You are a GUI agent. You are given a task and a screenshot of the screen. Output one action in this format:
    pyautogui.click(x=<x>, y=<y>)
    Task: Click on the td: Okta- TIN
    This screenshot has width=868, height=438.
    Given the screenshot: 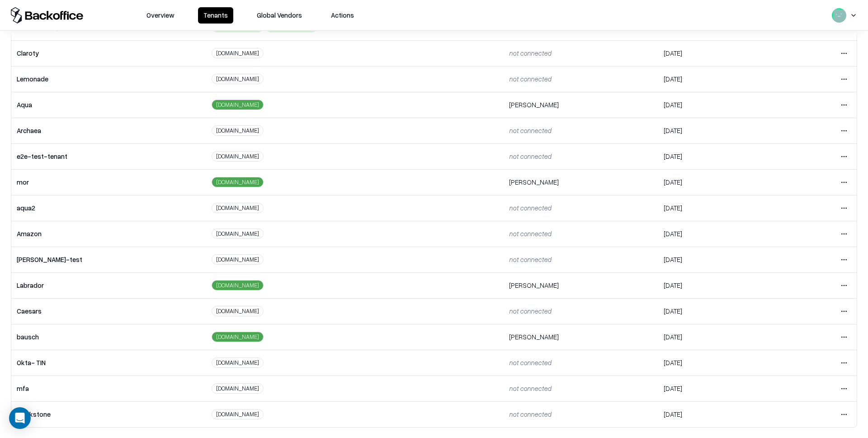 What is the action you would take?
    pyautogui.click(x=108, y=362)
    